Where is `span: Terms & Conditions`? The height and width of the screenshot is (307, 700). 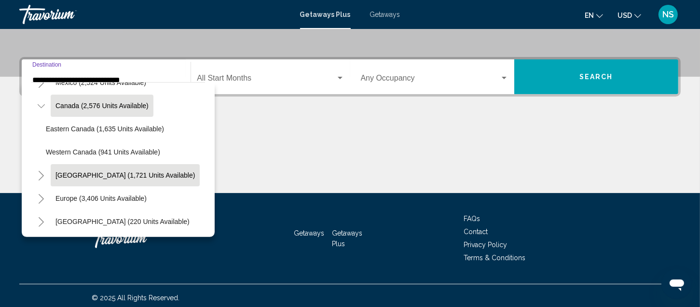 span: Terms & Conditions is located at coordinates (495, 258).